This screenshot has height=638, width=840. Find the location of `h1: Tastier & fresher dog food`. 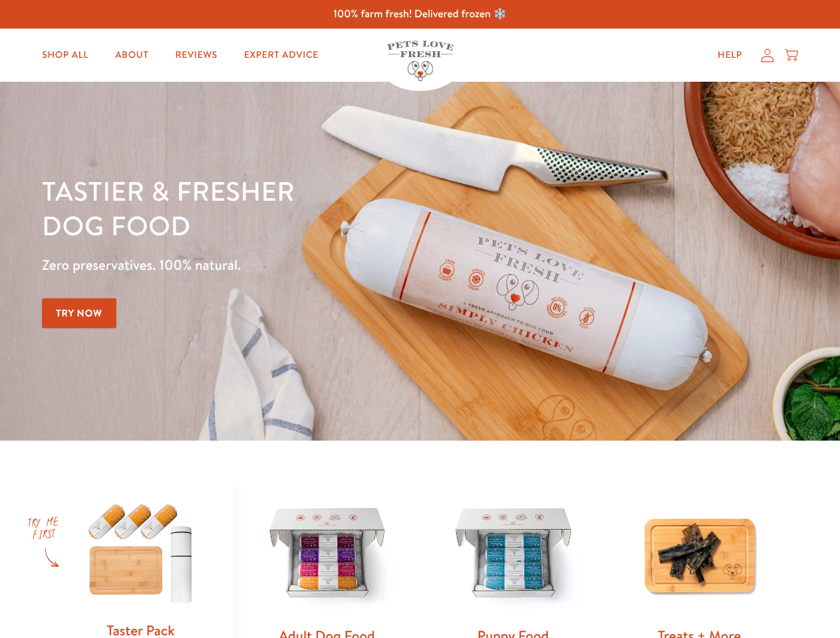

h1: Tastier & fresher dog food is located at coordinates (294, 208).